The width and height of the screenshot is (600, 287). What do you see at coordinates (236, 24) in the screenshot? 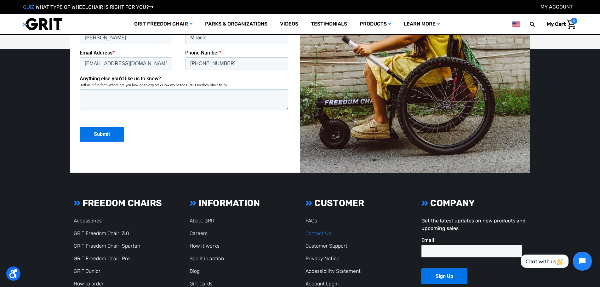
I see `a: Parks & Organizations` at bounding box center [236, 24].